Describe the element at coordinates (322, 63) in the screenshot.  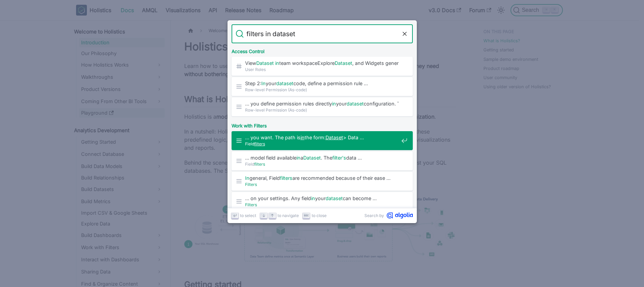
I see `span: View team workspaceExplore , and Widgets generated …` at that location.